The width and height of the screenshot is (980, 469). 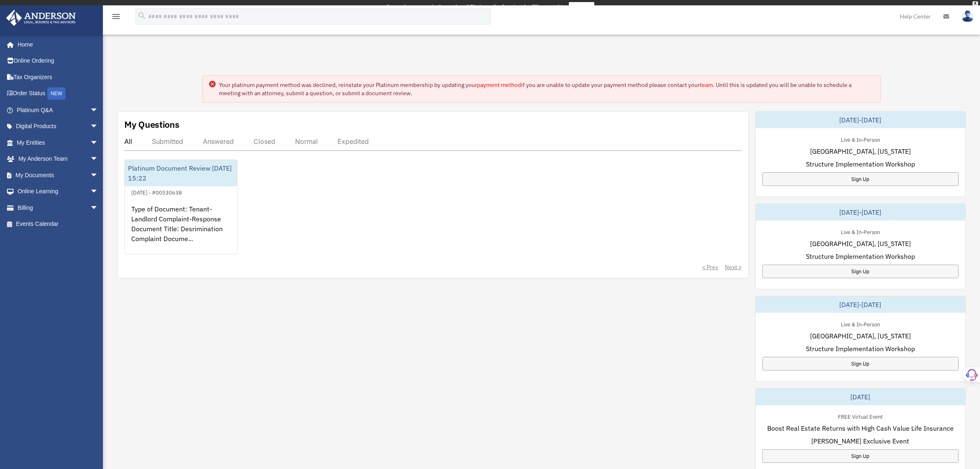 I want to click on img: Anderson Advisors Platinum Portal, so click(x=41, y=18).